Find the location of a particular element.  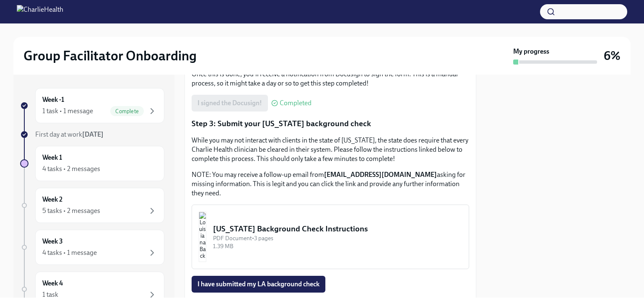

button: I have submitted my LA background check is located at coordinates (258, 284).